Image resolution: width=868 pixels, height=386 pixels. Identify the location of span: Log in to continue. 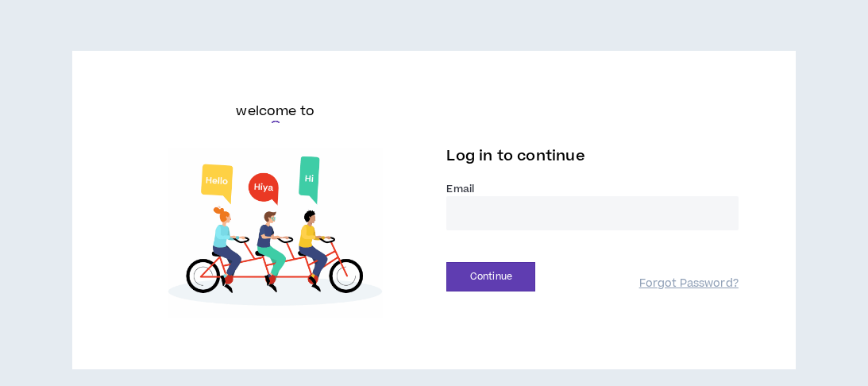
(516, 156).